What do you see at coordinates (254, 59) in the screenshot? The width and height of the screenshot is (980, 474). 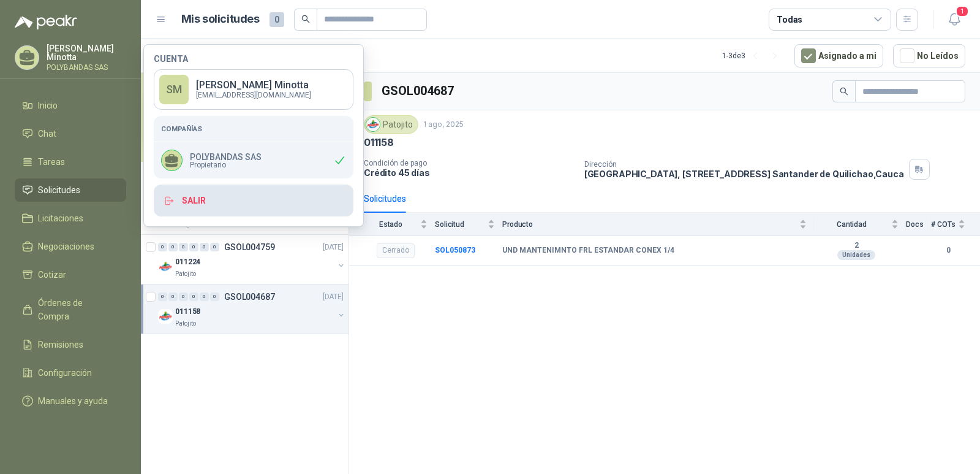 I see `h4: Cuenta` at bounding box center [254, 59].